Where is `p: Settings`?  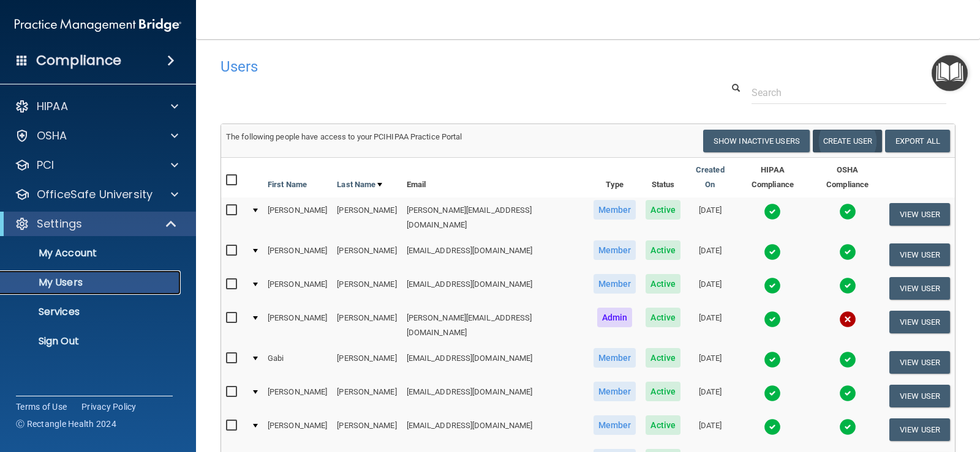
p: Settings is located at coordinates (60, 224).